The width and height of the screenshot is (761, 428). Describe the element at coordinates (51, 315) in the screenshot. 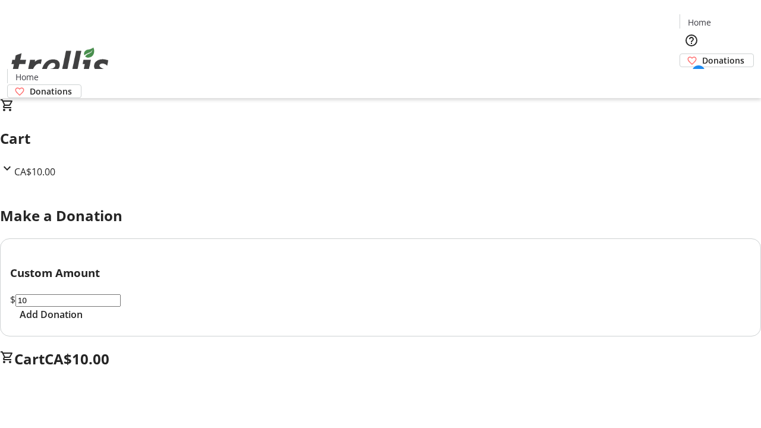

I see `span: Add Donation` at that location.